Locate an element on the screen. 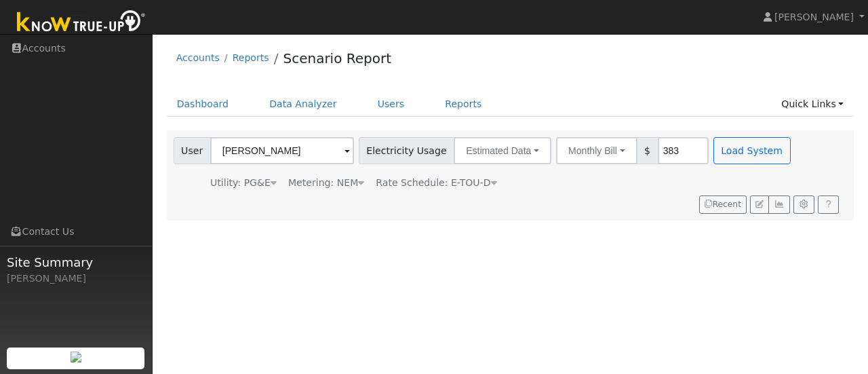  a: Accounts is located at coordinates (198, 58).